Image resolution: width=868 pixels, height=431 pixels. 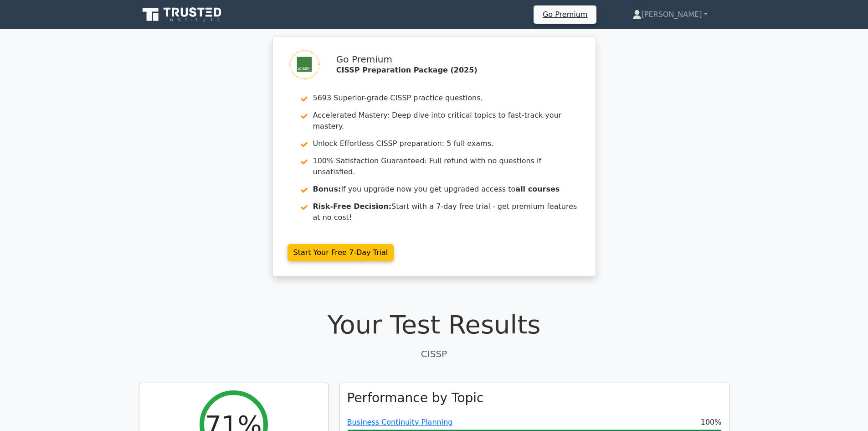 What do you see at coordinates (711, 423) in the screenshot?
I see `span: 100%` at bounding box center [711, 423].